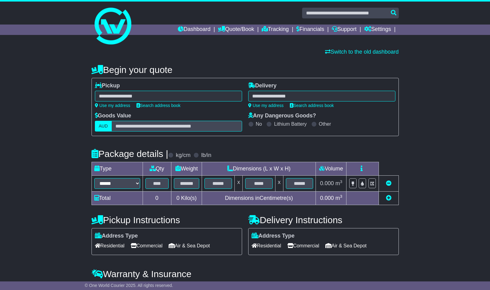 The height and width of the screenshot is (290, 490). I want to click on span: 0, so click(178, 198).